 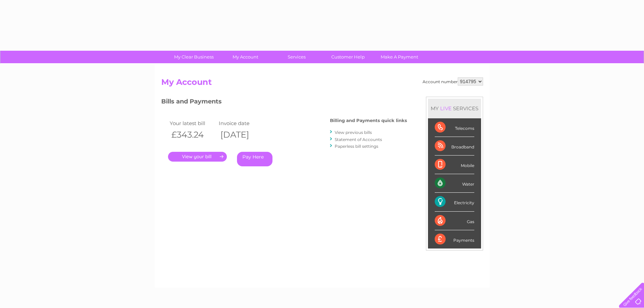 I want to click on th: £343.24, so click(x=192, y=135).